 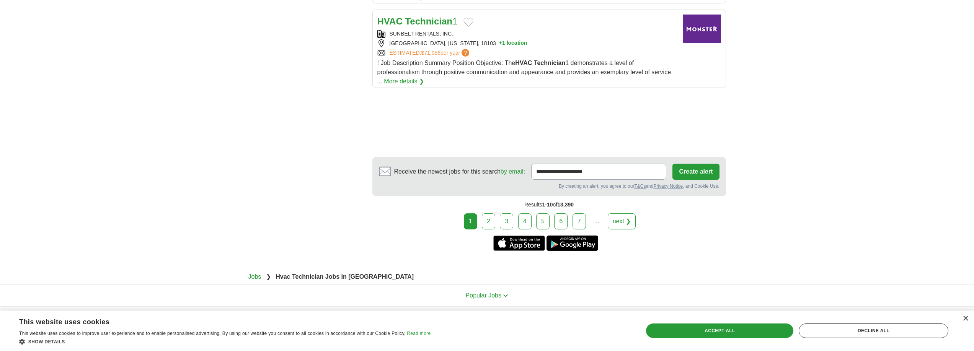 What do you see at coordinates (668, 186) in the screenshot?
I see `a: Privacy Notice` at bounding box center [668, 186].